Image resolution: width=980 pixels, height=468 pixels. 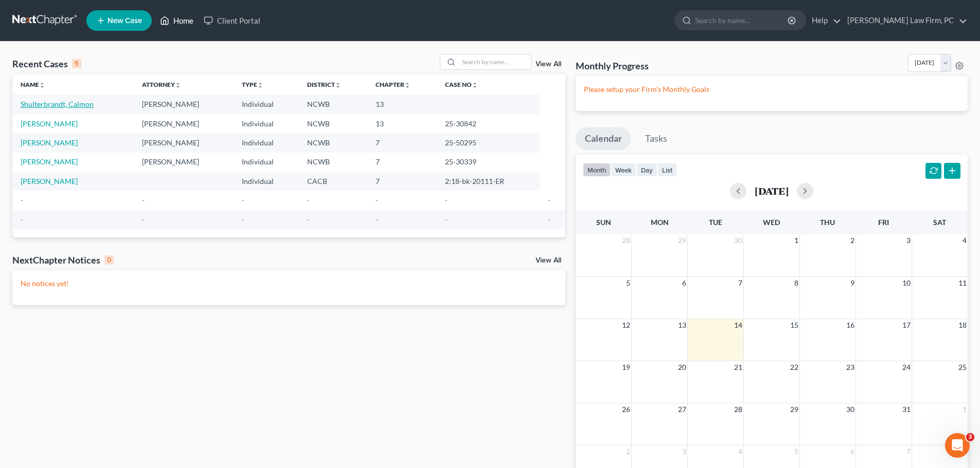 I want to click on span: 18, so click(x=962, y=325).